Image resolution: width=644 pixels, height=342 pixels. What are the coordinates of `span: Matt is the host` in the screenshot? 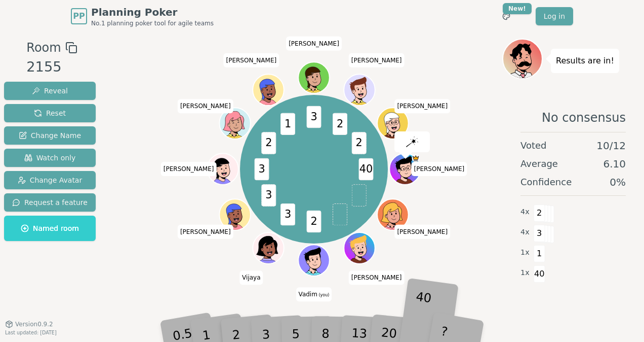 It's located at (415, 157).